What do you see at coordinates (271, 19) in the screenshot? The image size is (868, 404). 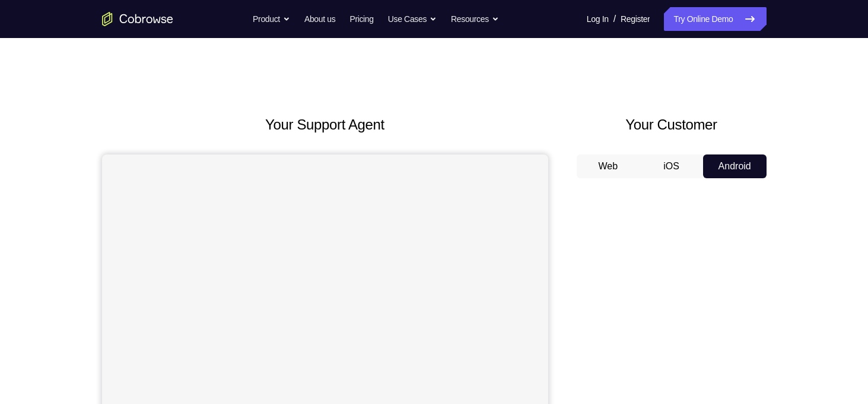 I see `button: Product` at bounding box center [271, 19].